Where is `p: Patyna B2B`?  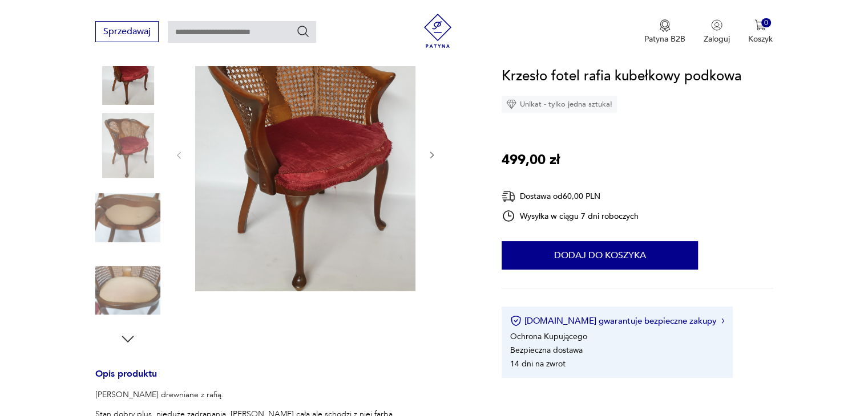 p: Patyna B2B is located at coordinates (665, 39).